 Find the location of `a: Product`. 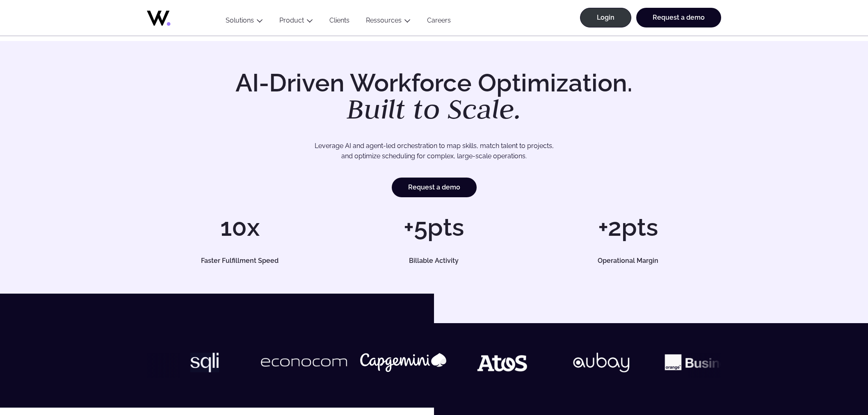

a: Product is located at coordinates (291, 20).